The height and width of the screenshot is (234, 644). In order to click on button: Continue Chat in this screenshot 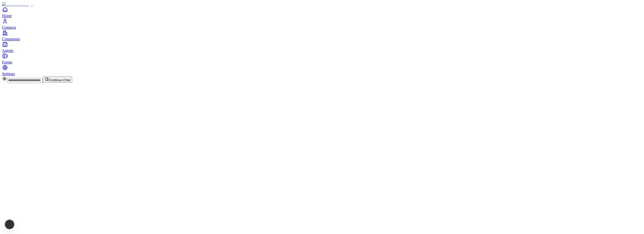, I will do `click(57, 79)`.